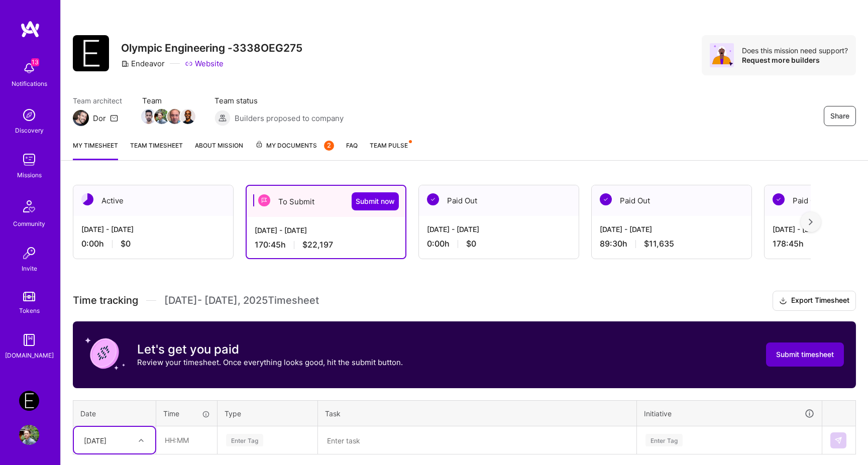  What do you see at coordinates (29, 435) in the screenshot?
I see `img: User Avatar` at bounding box center [29, 435].